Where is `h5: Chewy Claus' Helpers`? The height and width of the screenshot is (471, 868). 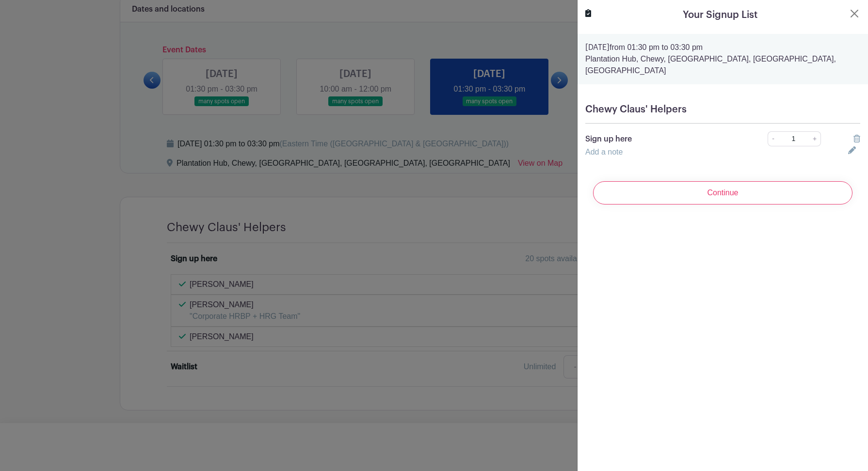
h5: Chewy Claus' Helpers is located at coordinates (723, 109).